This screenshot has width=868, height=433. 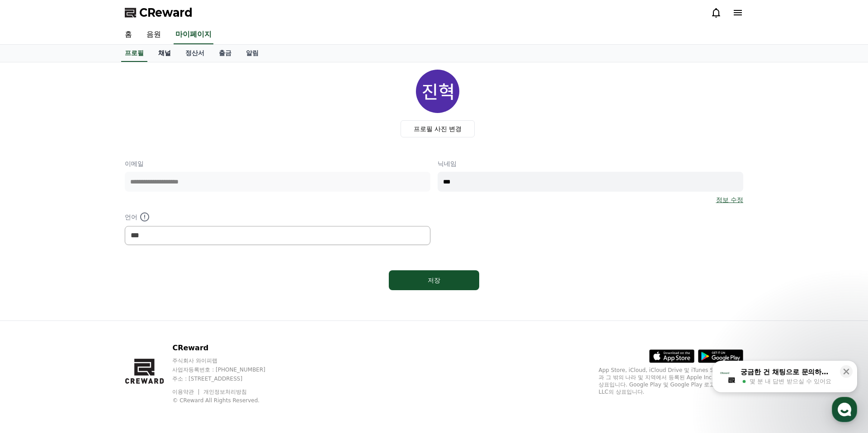 I want to click on span: 대화, so click(x=88, y=304).